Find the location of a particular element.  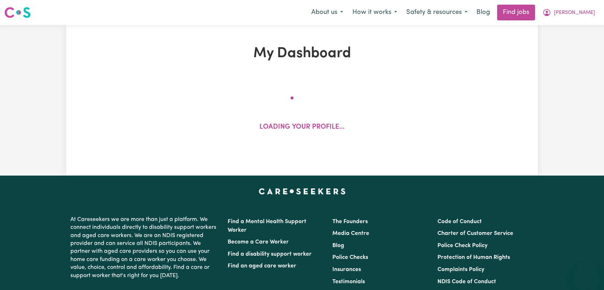

a: Police Check Policy is located at coordinates (463, 246).